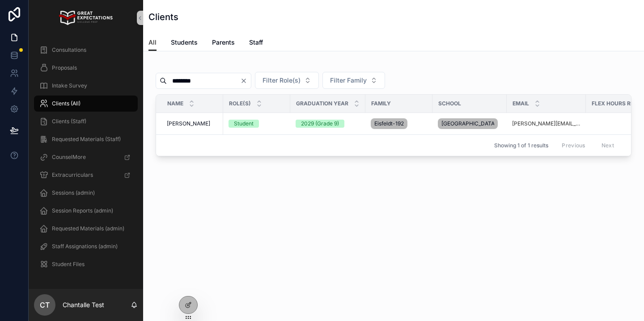 This screenshot has height=321, width=644. Describe the element at coordinates (69, 86) in the screenshot. I see `span: Intake Survey` at that location.